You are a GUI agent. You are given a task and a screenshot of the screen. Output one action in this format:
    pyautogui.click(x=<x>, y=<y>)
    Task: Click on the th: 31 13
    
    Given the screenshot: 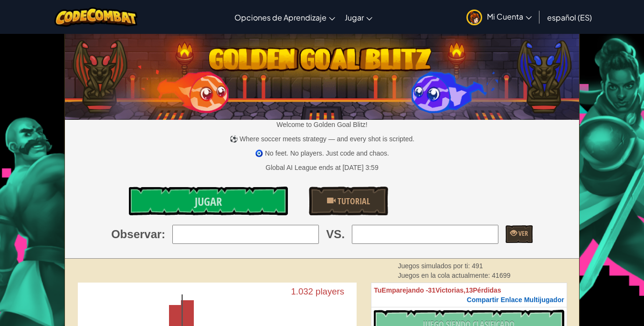 What is the action you would take?
    pyautogui.click(x=468, y=295)
    